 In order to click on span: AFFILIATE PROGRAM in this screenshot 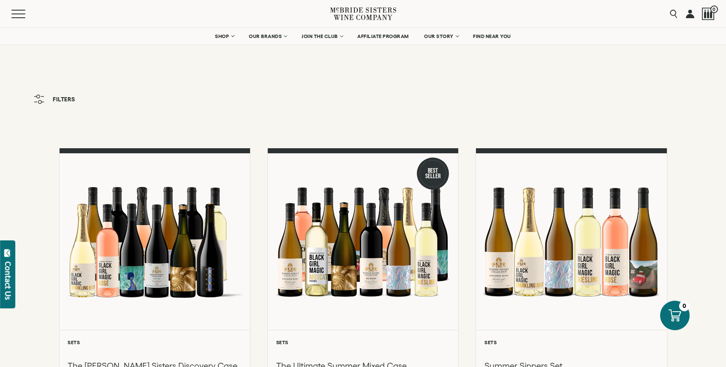, I will do `click(383, 36)`.